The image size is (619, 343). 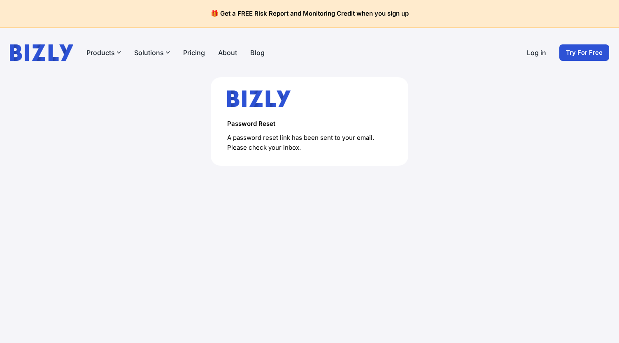 What do you see at coordinates (194, 53) in the screenshot?
I see `a: Pricing` at bounding box center [194, 53].